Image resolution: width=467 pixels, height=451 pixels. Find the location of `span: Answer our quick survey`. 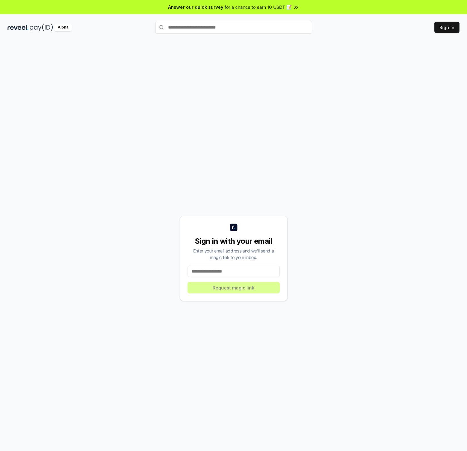

span: Answer our quick survey is located at coordinates (196, 7).